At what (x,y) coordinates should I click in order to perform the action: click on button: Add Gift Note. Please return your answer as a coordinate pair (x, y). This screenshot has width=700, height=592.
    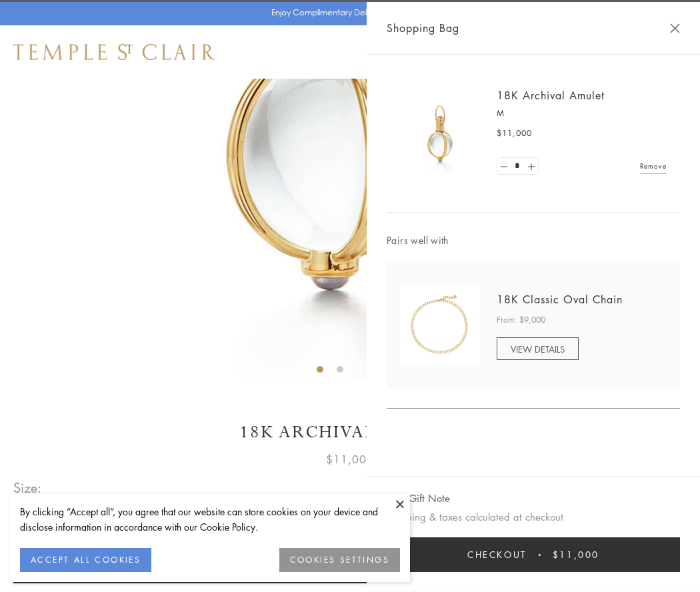
    Looking at the image, I should click on (418, 498).